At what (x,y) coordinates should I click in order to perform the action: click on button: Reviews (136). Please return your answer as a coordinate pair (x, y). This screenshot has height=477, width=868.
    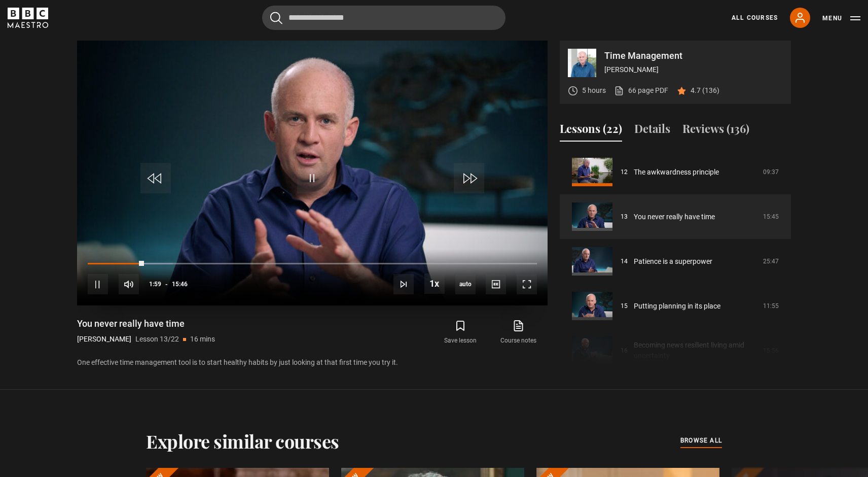
    Looking at the image, I should click on (716, 131).